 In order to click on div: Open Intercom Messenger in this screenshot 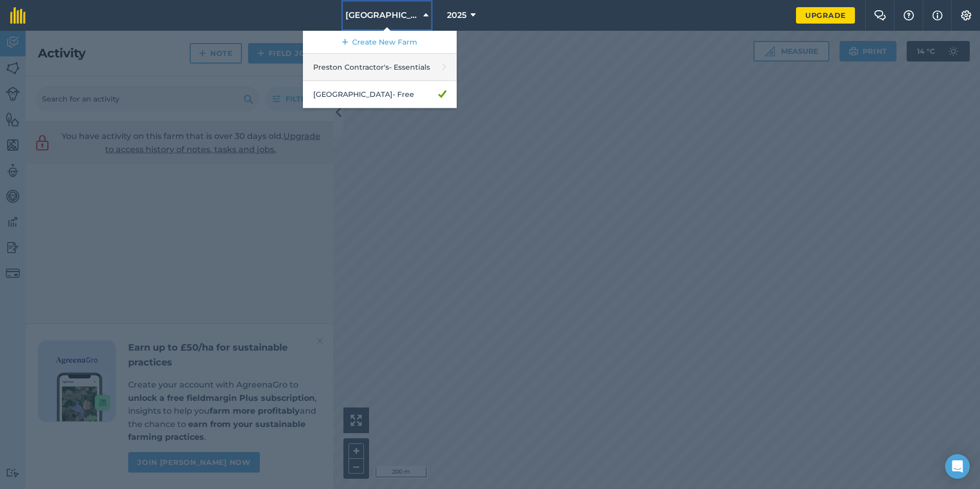, I will do `click(958, 466)`.